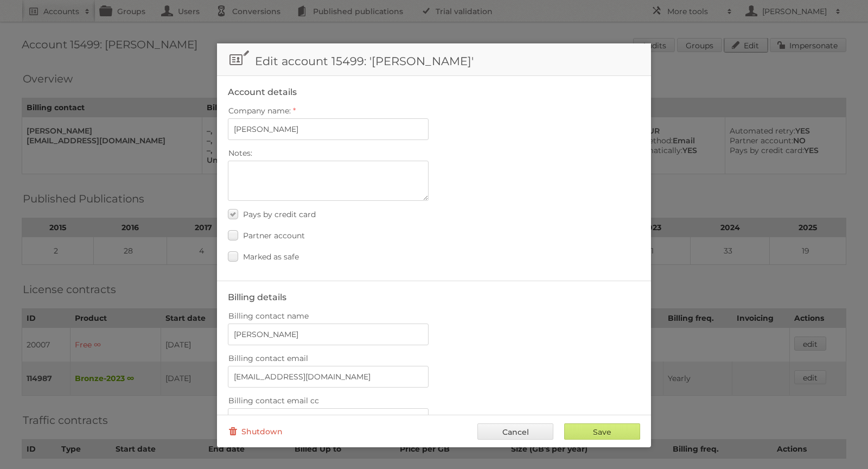  Describe the element at coordinates (280, 214) in the screenshot. I see `span: Pays by credit card` at that location.